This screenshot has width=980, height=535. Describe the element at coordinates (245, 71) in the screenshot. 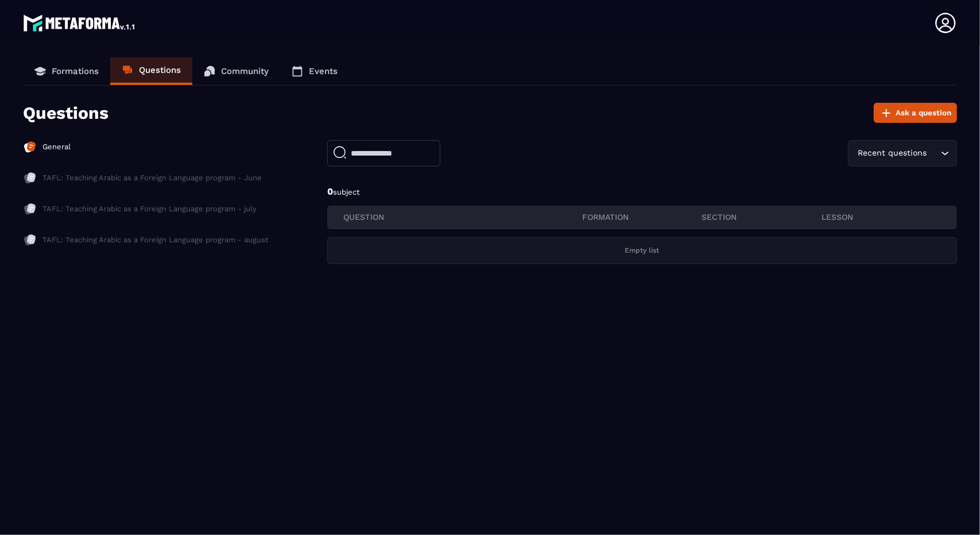

I see `p: Community` at that location.